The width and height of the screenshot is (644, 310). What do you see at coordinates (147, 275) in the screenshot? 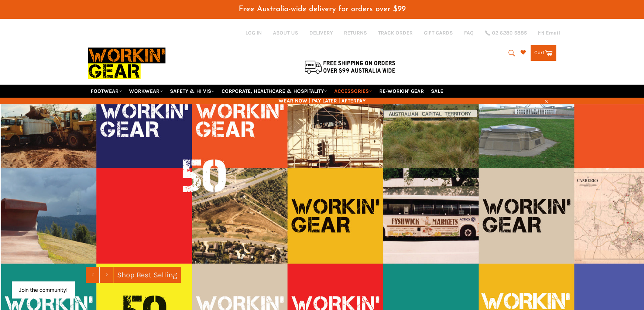
I see `a: Shop Best Selling` at bounding box center [147, 275].